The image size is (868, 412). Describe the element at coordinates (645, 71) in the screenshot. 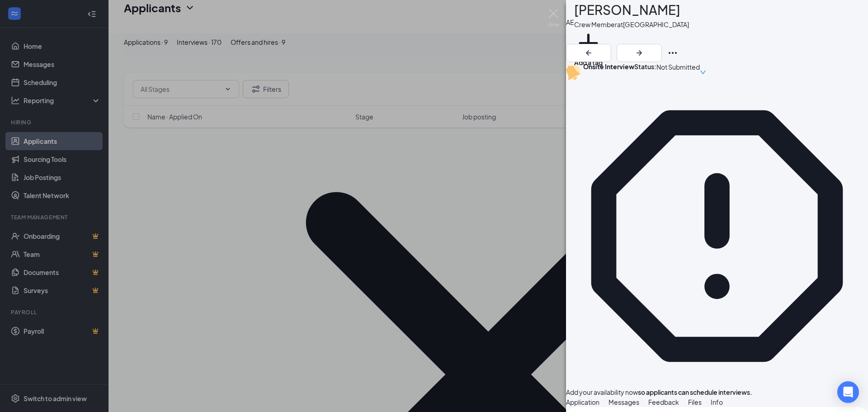

I see `div: Status :` at that location.